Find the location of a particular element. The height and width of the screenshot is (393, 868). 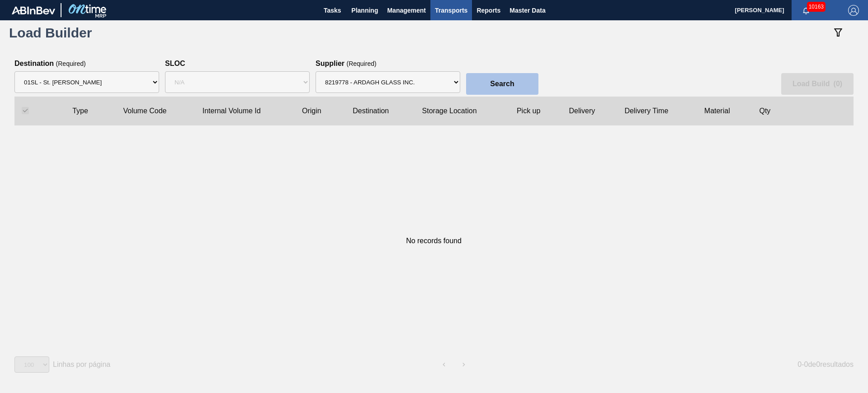

clb-button: Load Build is located at coordinates (817, 84).